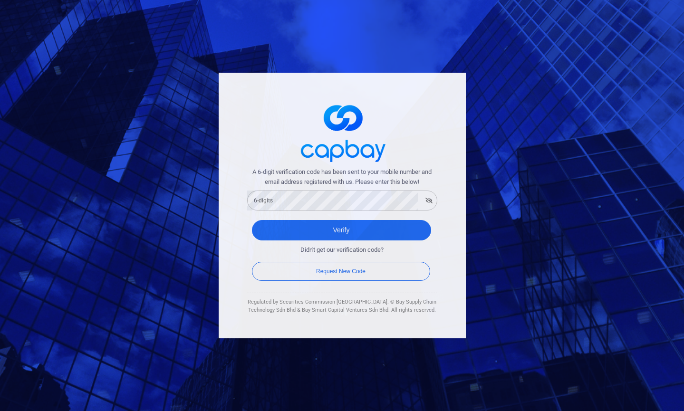  What do you see at coordinates (342, 250) in the screenshot?
I see `span: Didn't get our verification code?` at bounding box center [342, 250].